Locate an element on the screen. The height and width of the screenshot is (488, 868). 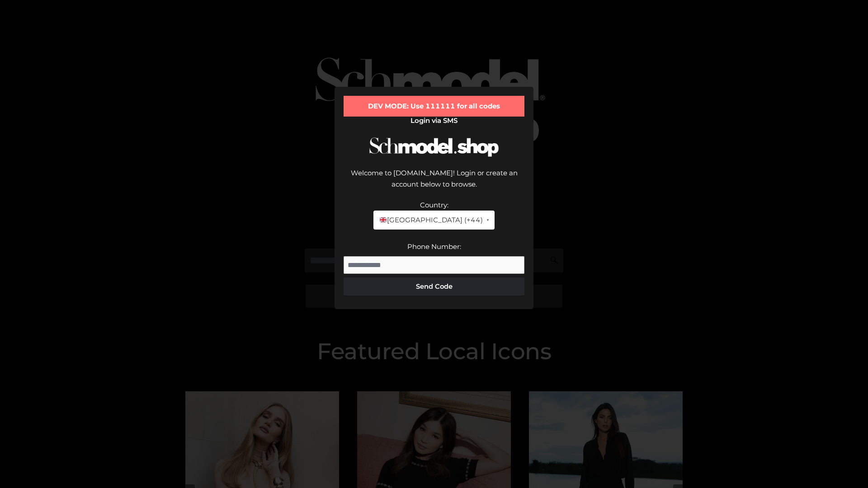
div: DEV MODE: Use 111111 for all codes is located at coordinates (434, 106).